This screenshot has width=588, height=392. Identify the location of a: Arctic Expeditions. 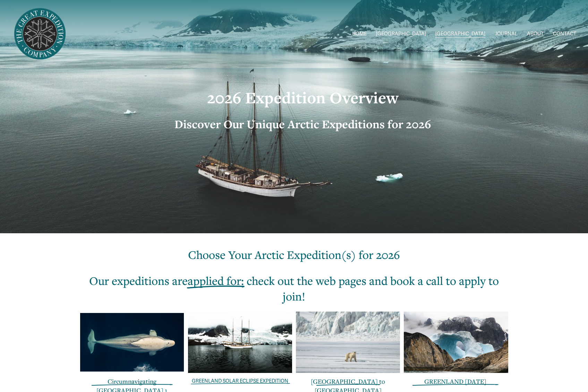
(40, 34).